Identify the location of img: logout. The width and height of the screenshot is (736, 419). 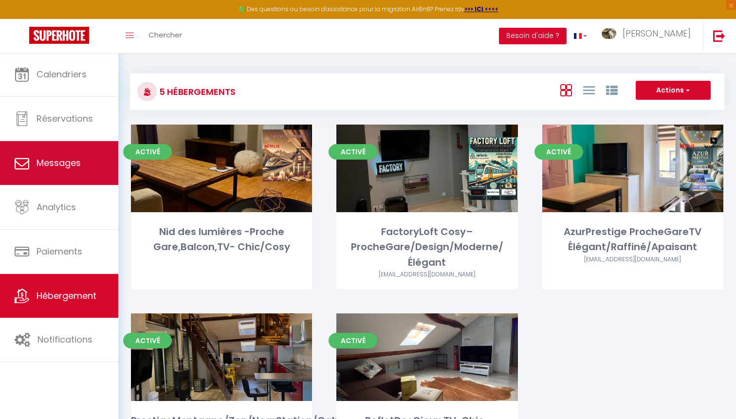
(719, 36).